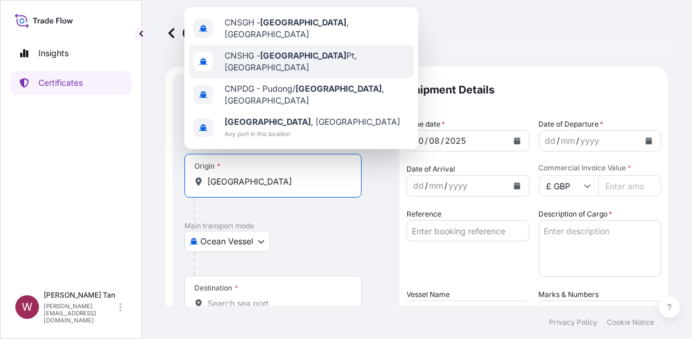 The width and height of the screenshot is (692, 339). Describe the element at coordinates (27, 307) in the screenshot. I see `span: W` at that location.